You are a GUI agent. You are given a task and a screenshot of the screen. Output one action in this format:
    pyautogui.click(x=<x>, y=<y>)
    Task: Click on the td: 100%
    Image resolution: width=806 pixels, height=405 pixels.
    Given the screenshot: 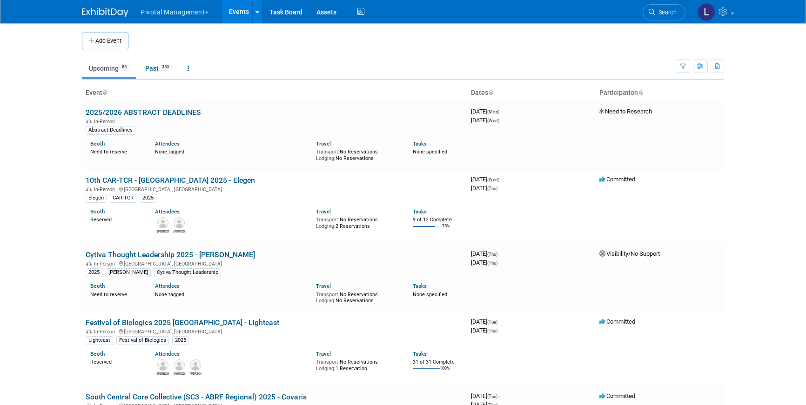 What is the action you would take?
    pyautogui.click(x=445, y=372)
    